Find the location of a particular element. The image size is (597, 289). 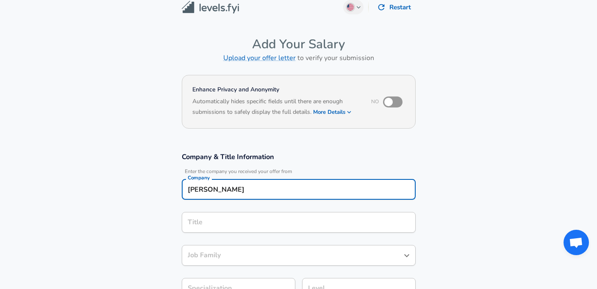

h3: Company & Title Information is located at coordinates (299, 157).